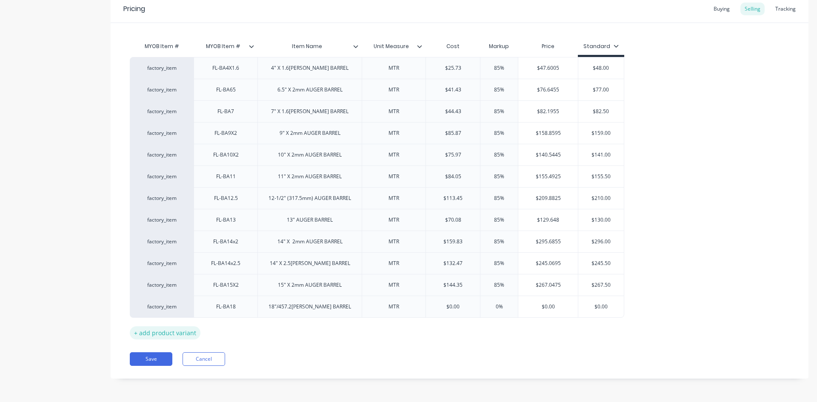 The height and width of the screenshot is (402, 817). I want to click on div: 10" X 2mm AUGER BARREL, so click(310, 155).